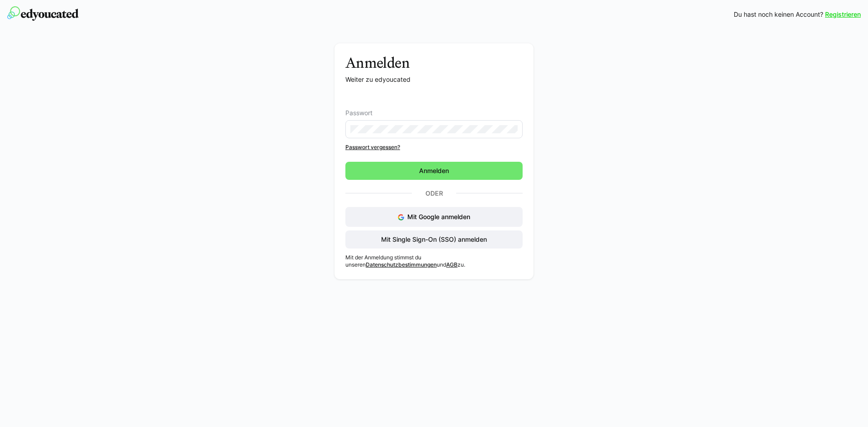 The width and height of the screenshot is (868, 427). Describe the element at coordinates (359, 113) in the screenshot. I see `span: Passwort` at that location.